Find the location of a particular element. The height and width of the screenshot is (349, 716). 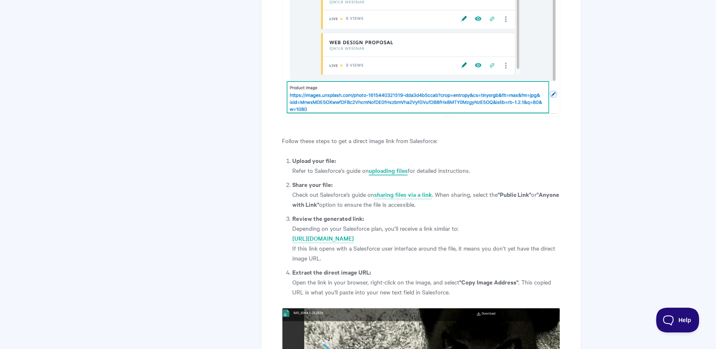

a: sharing files via a link is located at coordinates (403, 195).